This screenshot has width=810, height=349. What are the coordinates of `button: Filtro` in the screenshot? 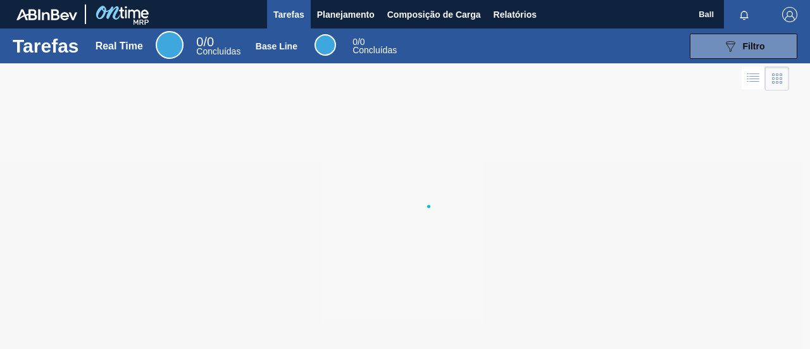 It's located at (743, 46).